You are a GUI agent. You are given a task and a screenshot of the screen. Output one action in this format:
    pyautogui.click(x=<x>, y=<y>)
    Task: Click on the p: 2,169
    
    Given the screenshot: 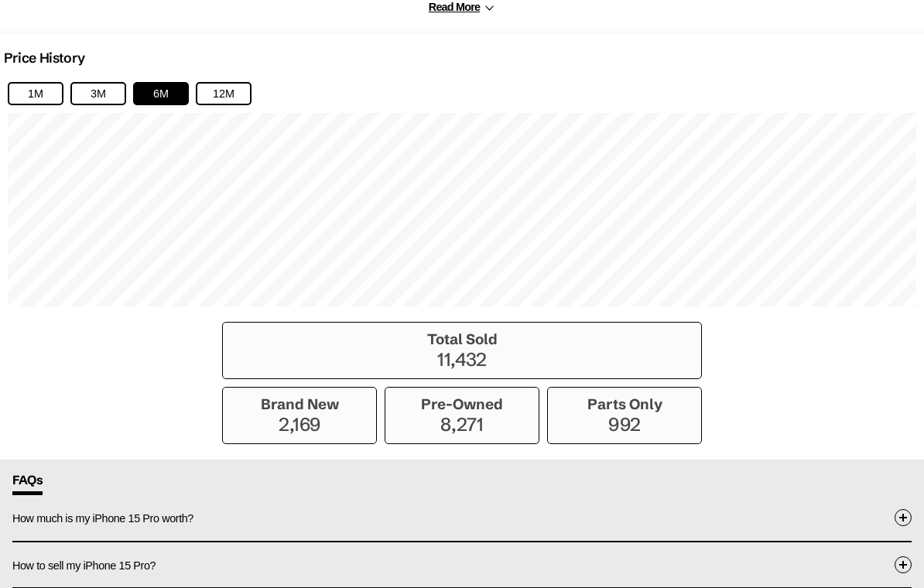 What is the action you would take?
    pyautogui.click(x=300, y=424)
    